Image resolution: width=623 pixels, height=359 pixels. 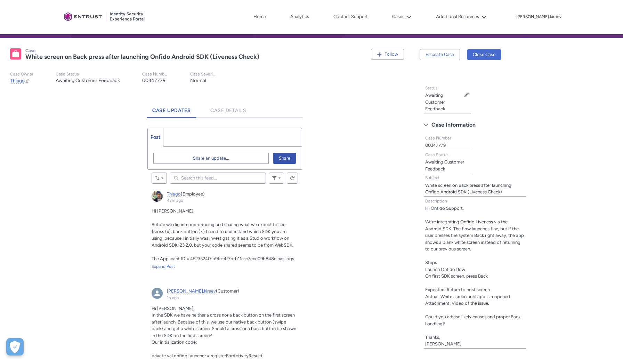 What do you see at coordinates (172, 110) in the screenshot?
I see `span: Case Updates` at bounding box center [172, 110].